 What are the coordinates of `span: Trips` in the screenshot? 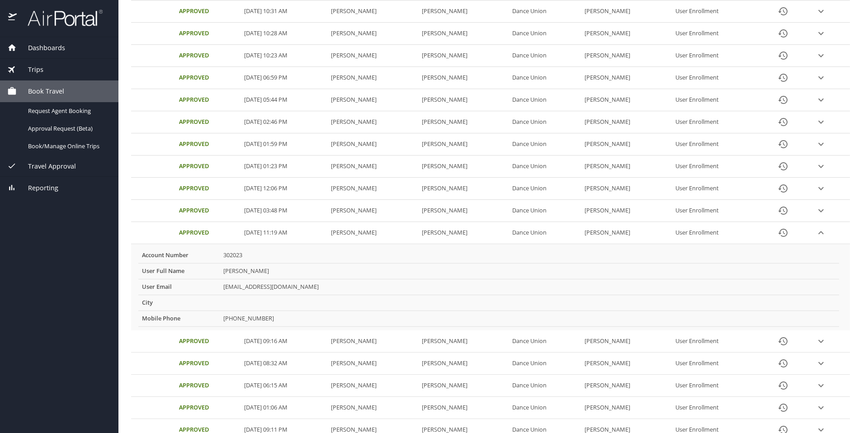 It's located at (30, 70).